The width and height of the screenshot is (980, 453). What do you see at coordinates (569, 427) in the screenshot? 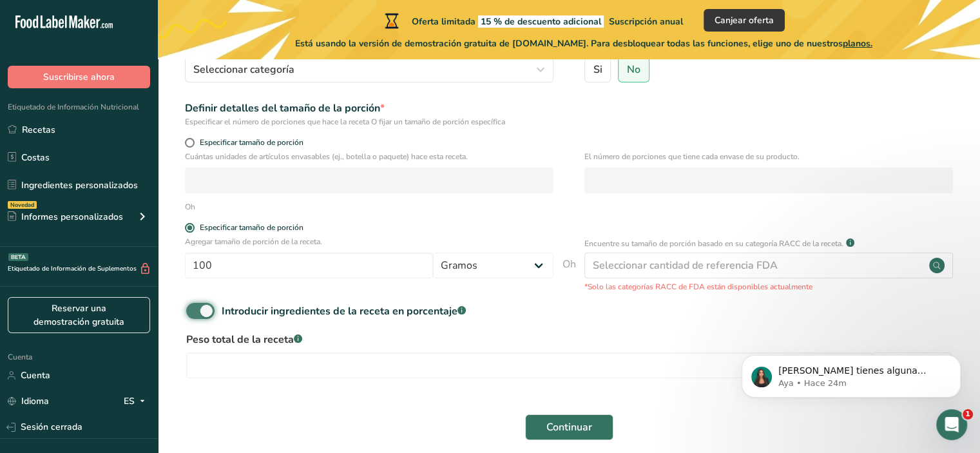
I see `button: Continuar` at bounding box center [569, 427].